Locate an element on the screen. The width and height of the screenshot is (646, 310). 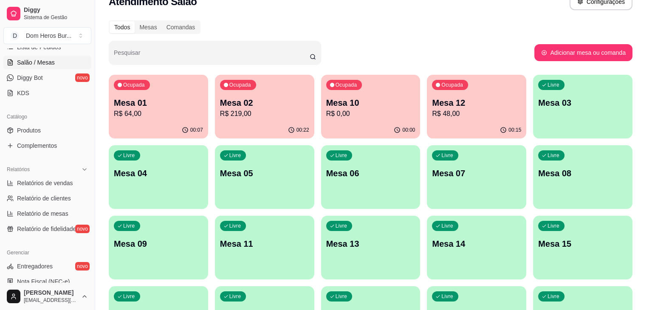
span: Complementos is located at coordinates (37, 146).